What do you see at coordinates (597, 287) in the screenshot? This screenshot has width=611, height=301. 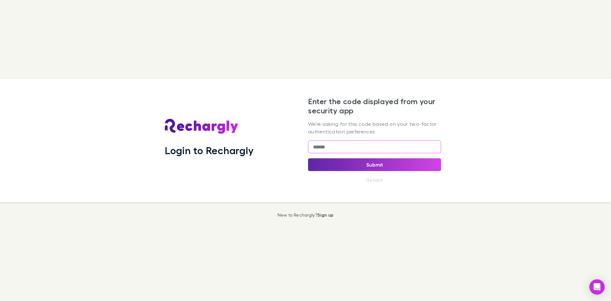 I see `div: Open Intercom Messenger` at bounding box center [597, 287].